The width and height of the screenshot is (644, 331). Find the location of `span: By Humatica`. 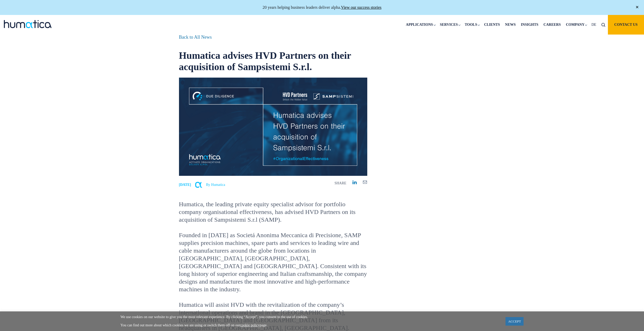

span: By Humatica is located at coordinates (216, 185).